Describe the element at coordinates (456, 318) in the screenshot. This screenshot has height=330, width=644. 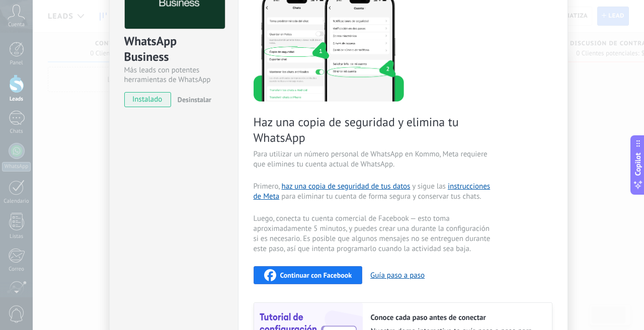
I see `h2: Conoce cada paso antes de conectar` at that location.